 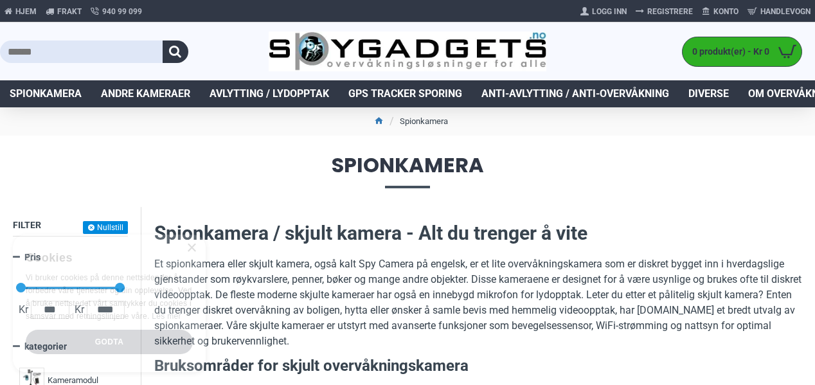 I want to click on span: Avlytting / Lydopptak, so click(x=269, y=94).